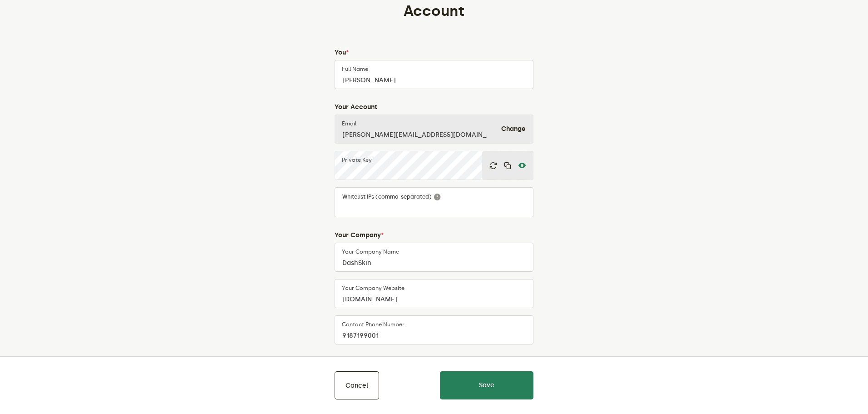 This screenshot has height=414, width=868. What do you see at coordinates (355, 69) in the screenshot?
I see `label: Full Name` at bounding box center [355, 69].